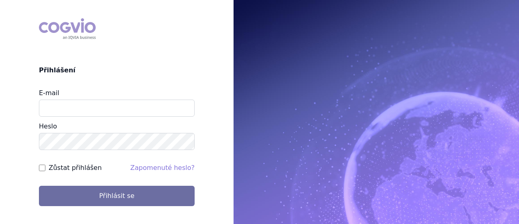 The image size is (519, 224). Describe the element at coordinates (67, 29) in the screenshot. I see `div: COGVIO` at that location.